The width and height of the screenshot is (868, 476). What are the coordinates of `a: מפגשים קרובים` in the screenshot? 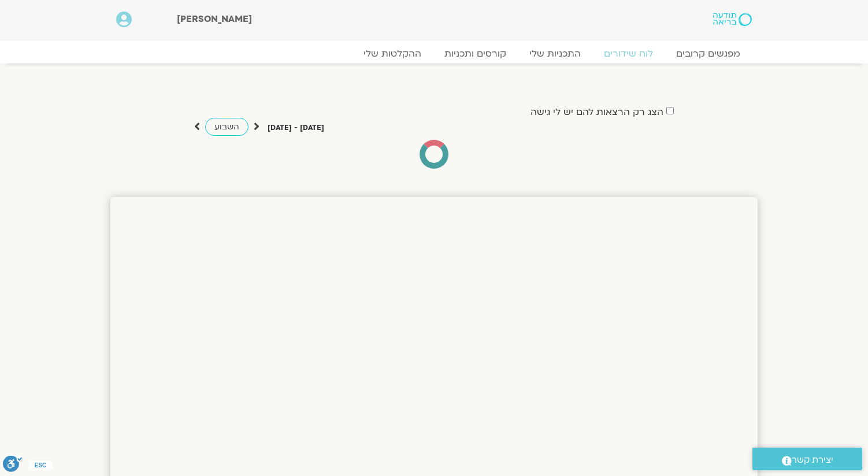 It's located at (708, 54).